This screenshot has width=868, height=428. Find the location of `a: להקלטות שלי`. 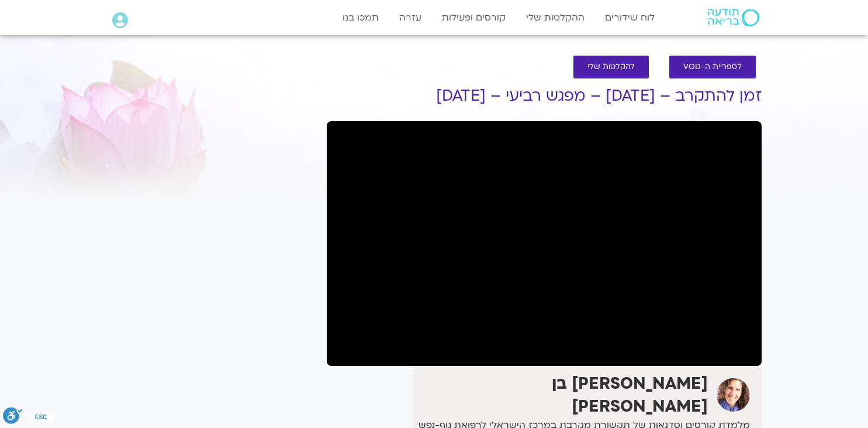

a: להקלטות שלי is located at coordinates (611, 66).